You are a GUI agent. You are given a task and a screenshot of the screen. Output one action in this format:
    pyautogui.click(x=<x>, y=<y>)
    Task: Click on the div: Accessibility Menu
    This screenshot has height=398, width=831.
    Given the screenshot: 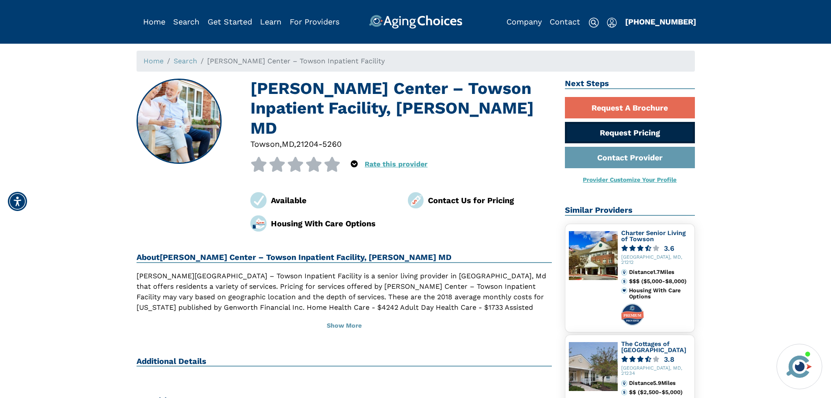 What is the action you would take?
    pyautogui.click(x=17, y=201)
    